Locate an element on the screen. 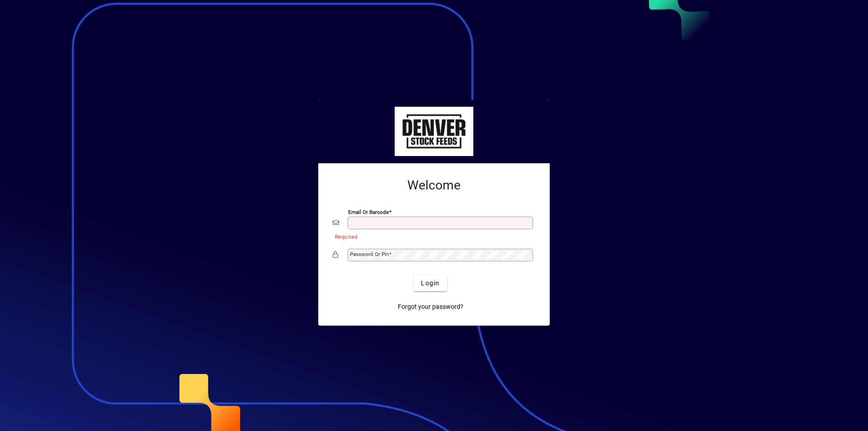 Image resolution: width=868 pixels, height=431 pixels. mat-error: Required is located at coordinates (431, 236).